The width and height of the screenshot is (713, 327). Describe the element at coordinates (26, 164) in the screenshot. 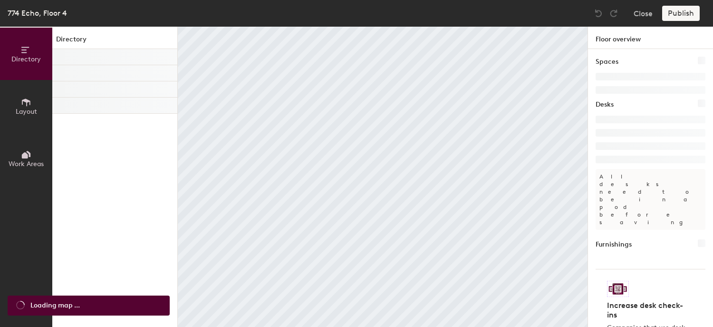

I see `span: Work Areas` at that location.